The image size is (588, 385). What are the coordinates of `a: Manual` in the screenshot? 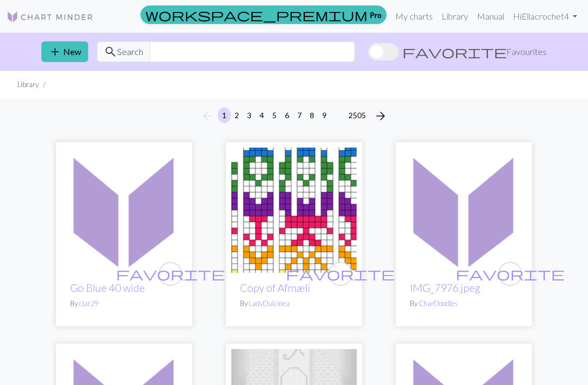 It's located at (490, 17).